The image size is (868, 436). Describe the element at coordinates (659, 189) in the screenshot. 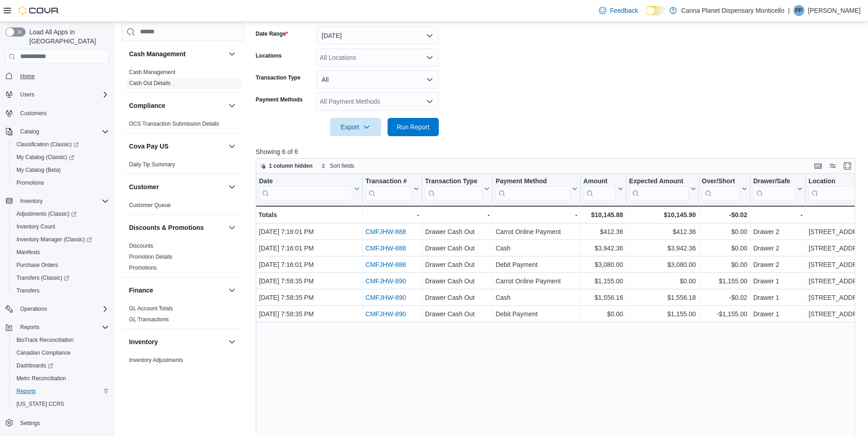

I see `div: Expected Amount` at that location.